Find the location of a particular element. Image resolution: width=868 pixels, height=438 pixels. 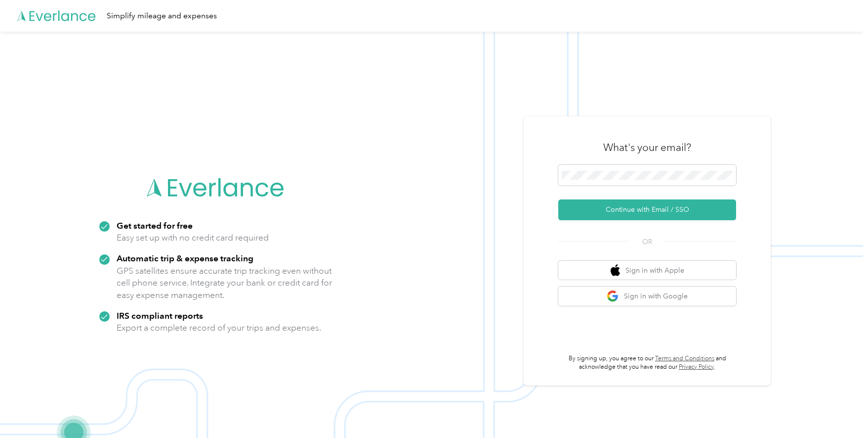

button: google logoSign in with Google is located at coordinates (647, 296).